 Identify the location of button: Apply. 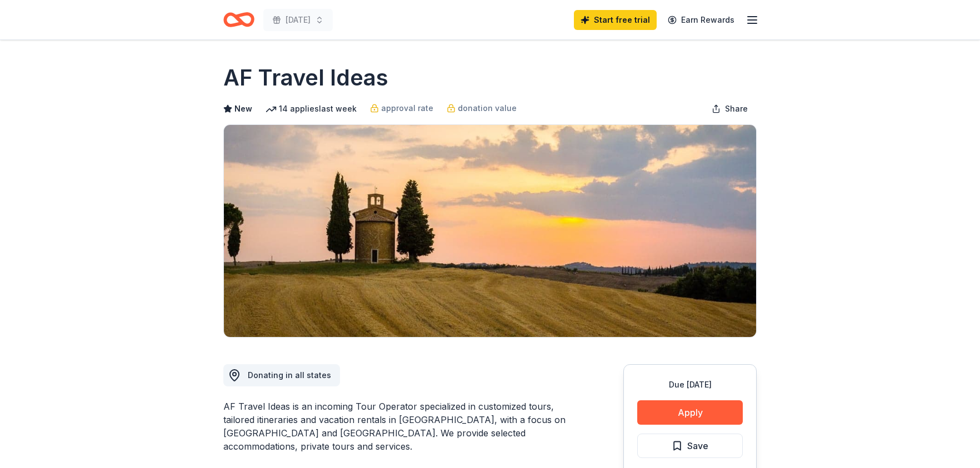
(690, 413).